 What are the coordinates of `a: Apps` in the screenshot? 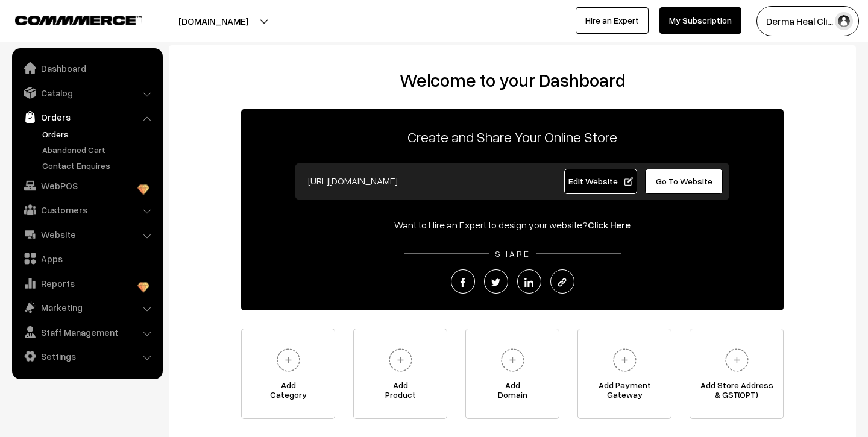 It's located at (87, 258).